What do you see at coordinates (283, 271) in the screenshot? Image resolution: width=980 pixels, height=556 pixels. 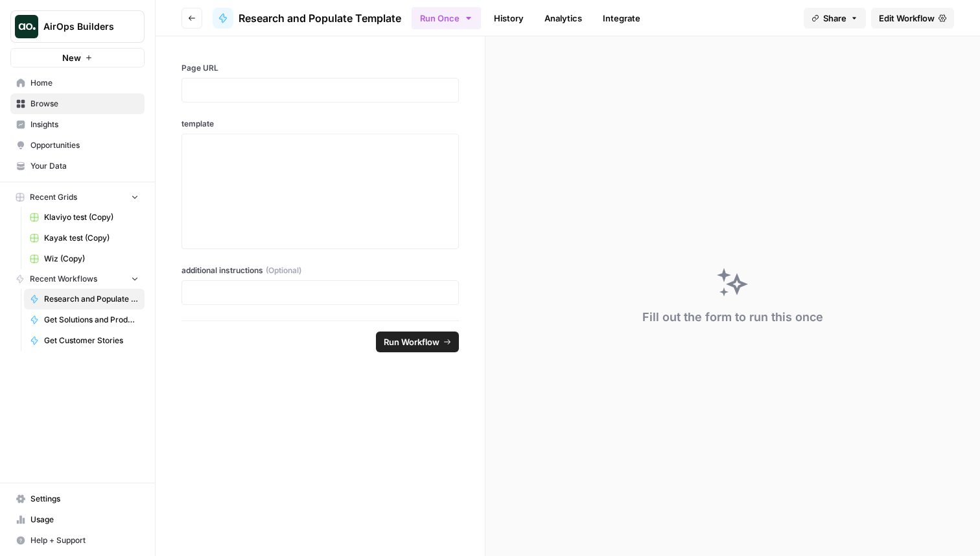 I see `span: (Optional)` at bounding box center [283, 271].